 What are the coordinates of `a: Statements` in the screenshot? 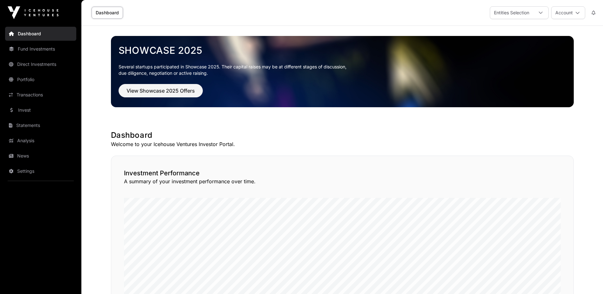 It's located at (41, 125).